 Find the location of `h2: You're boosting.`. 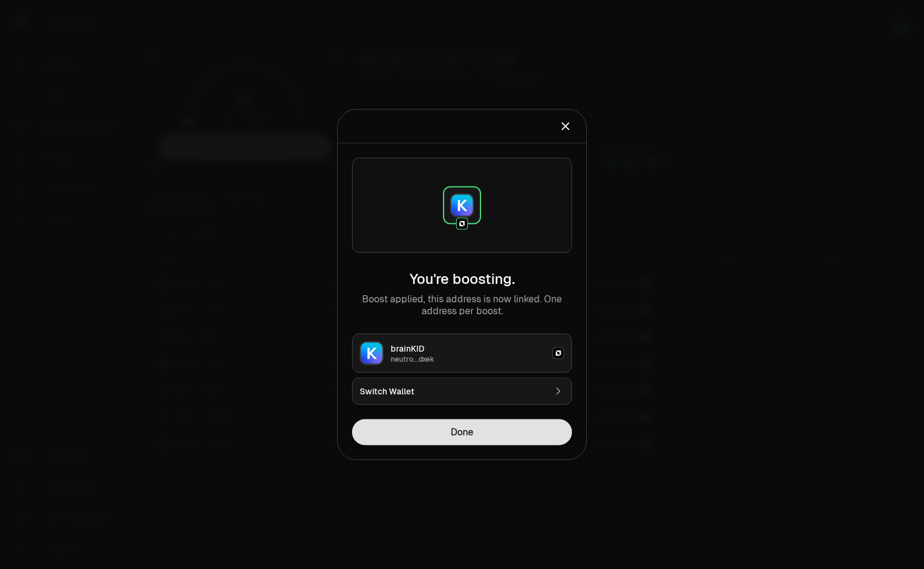

h2: You're boosting. is located at coordinates (462, 280).